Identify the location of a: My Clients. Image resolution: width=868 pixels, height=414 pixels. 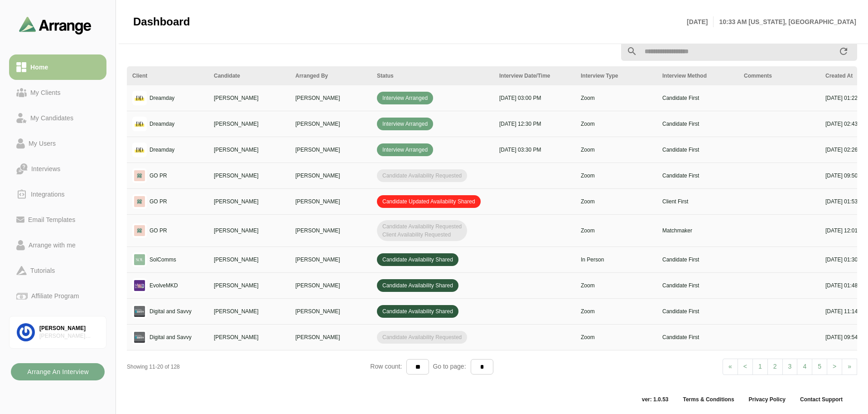
(57, 93).